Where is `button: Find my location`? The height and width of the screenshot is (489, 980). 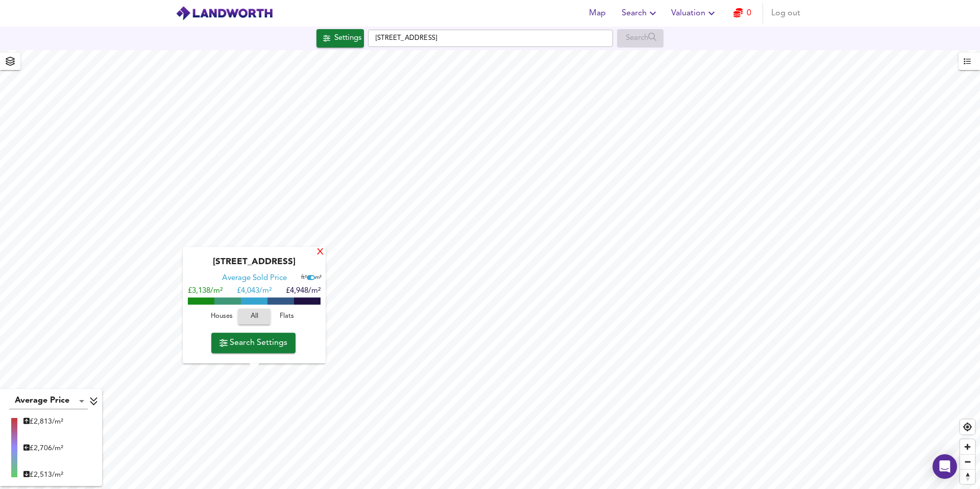 button: Find my location is located at coordinates (968, 426).